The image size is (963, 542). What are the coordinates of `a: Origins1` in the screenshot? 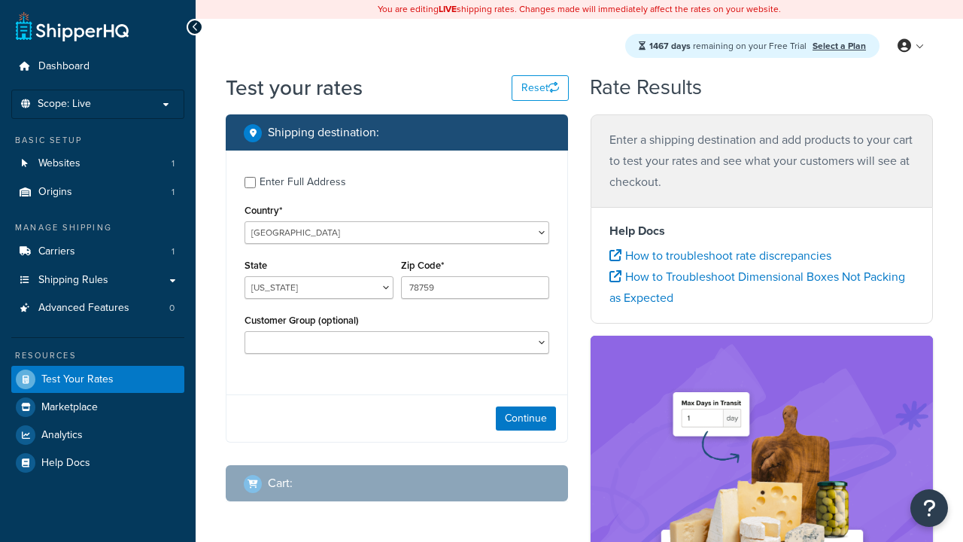 It's located at (98, 192).